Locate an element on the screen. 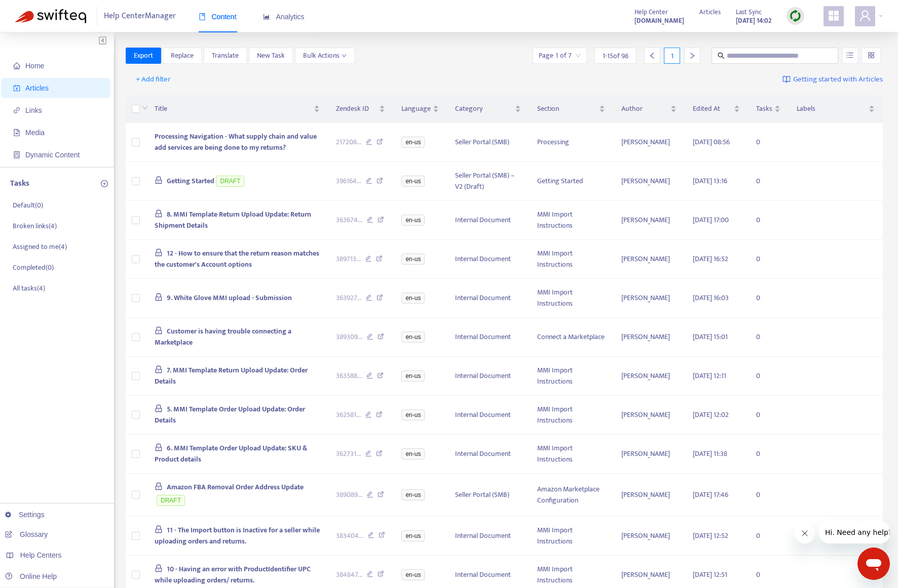 The height and width of the screenshot is (588, 898). span: right is located at coordinates (692, 56).